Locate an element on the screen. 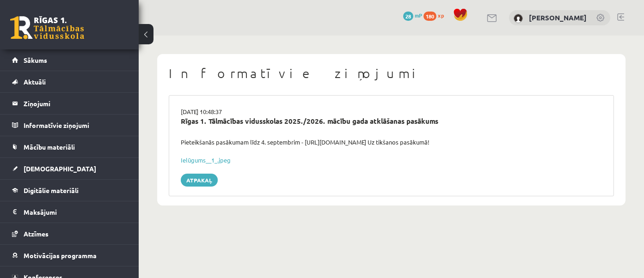 This screenshot has width=644, height=278. legend: Ziņojumi is located at coordinates (75, 104).